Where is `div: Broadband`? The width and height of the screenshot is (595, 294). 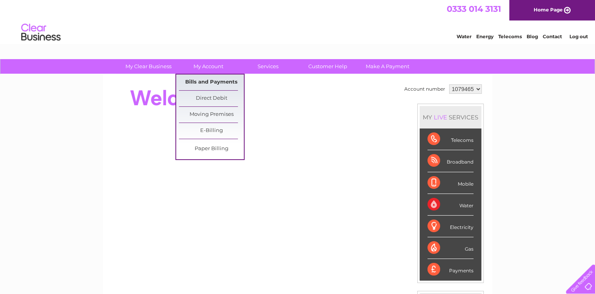
div: Broadband is located at coordinates (451, 161).